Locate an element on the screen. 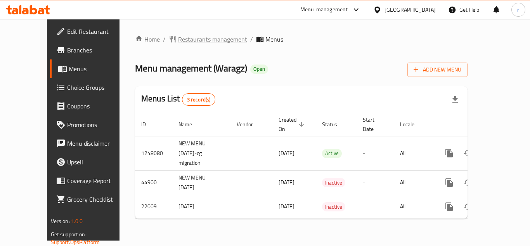 The image size is (530, 246). span: Upsell is located at coordinates (98, 162).